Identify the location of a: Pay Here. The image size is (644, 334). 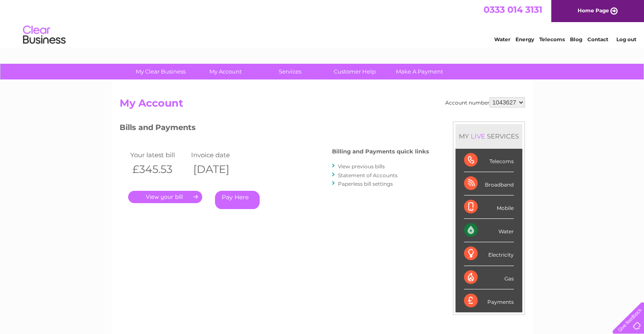
(237, 200).